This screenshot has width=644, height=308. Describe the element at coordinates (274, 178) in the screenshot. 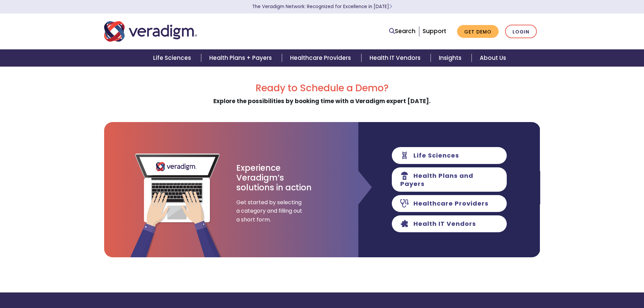

I see `h3: Experience Veradigm’s solutions in action` at that location.